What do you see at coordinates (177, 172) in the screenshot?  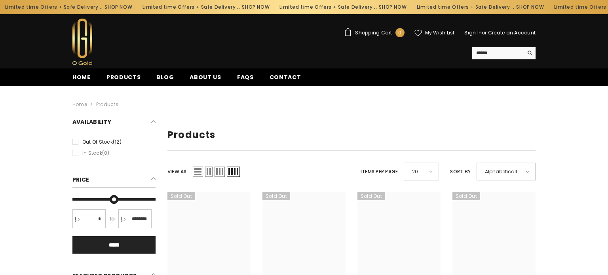 I see `label: View as` at bounding box center [177, 172].